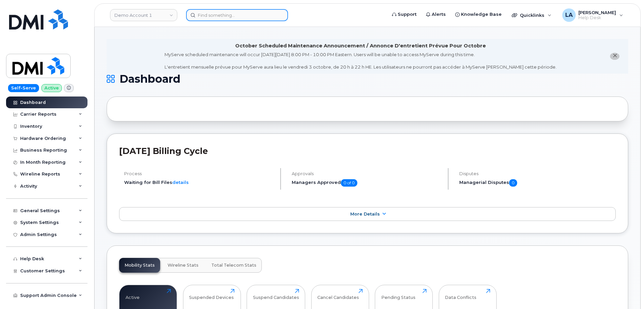  I want to click on h4: Disputes, so click(538, 173).